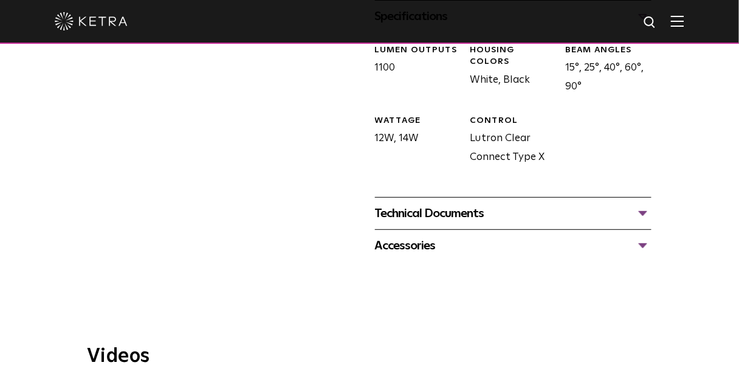 This screenshot has width=739, height=385. What do you see at coordinates (91, 21) in the screenshot?
I see `img: ketra-logo-2019-white` at bounding box center [91, 21].